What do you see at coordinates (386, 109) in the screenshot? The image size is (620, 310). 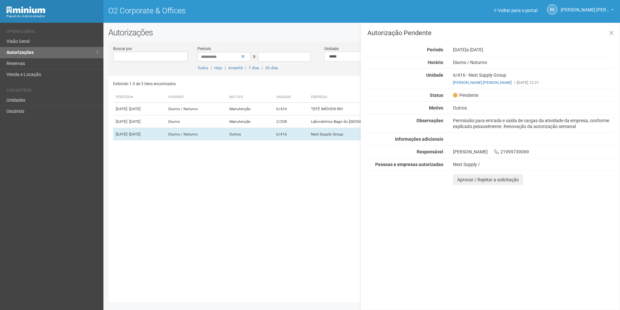 I see `td: TEFÉ IMÓVEIS RIO` at bounding box center [386, 109].